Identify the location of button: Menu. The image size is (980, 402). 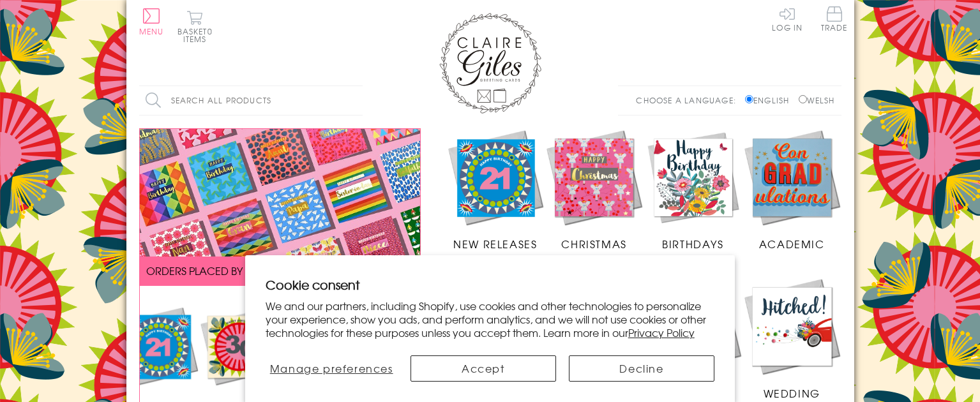
(151, 22).